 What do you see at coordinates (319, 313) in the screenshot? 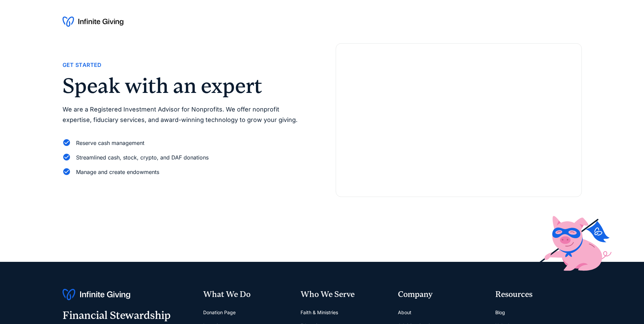
I see `a: Faith & Ministries` at bounding box center [319, 313].